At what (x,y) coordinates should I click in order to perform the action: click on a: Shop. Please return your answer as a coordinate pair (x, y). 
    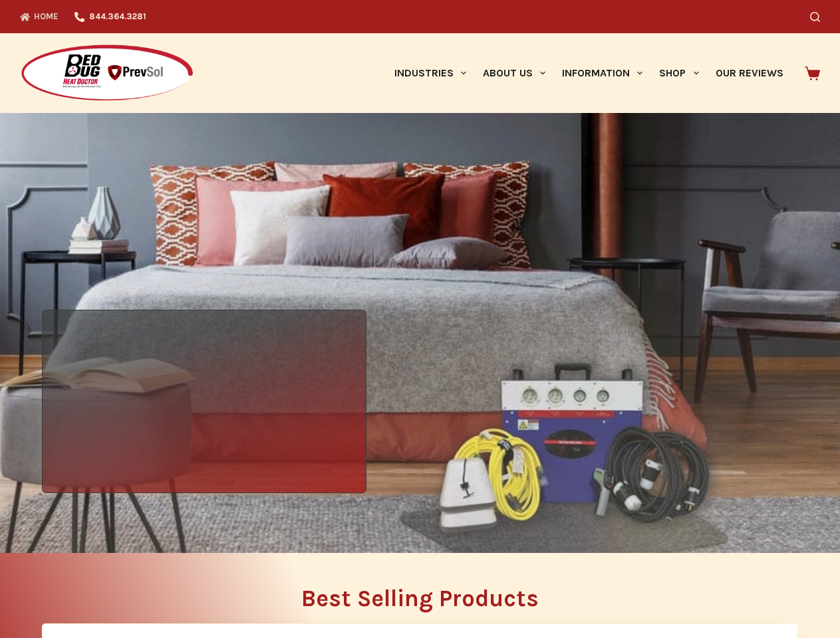
    Looking at the image, I should click on (679, 73).